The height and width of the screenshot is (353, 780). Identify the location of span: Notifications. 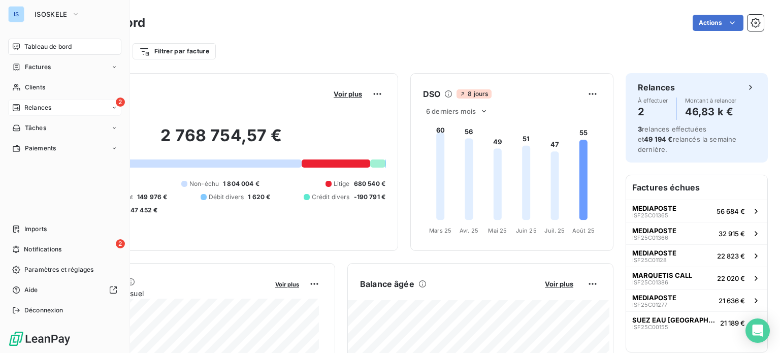
(43, 249).